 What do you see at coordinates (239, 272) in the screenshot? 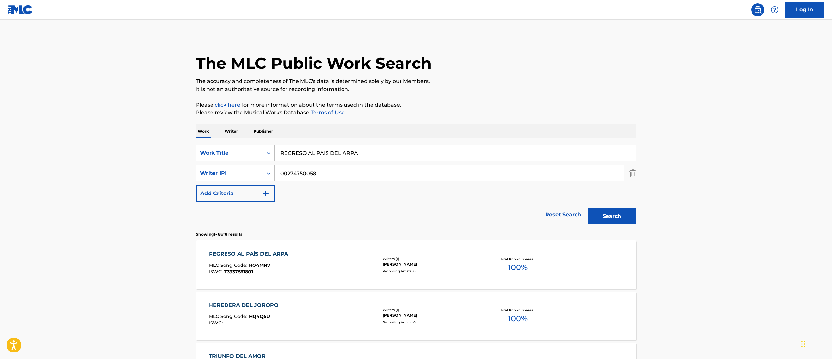
I see `span: T3337561801` at bounding box center [239, 272].